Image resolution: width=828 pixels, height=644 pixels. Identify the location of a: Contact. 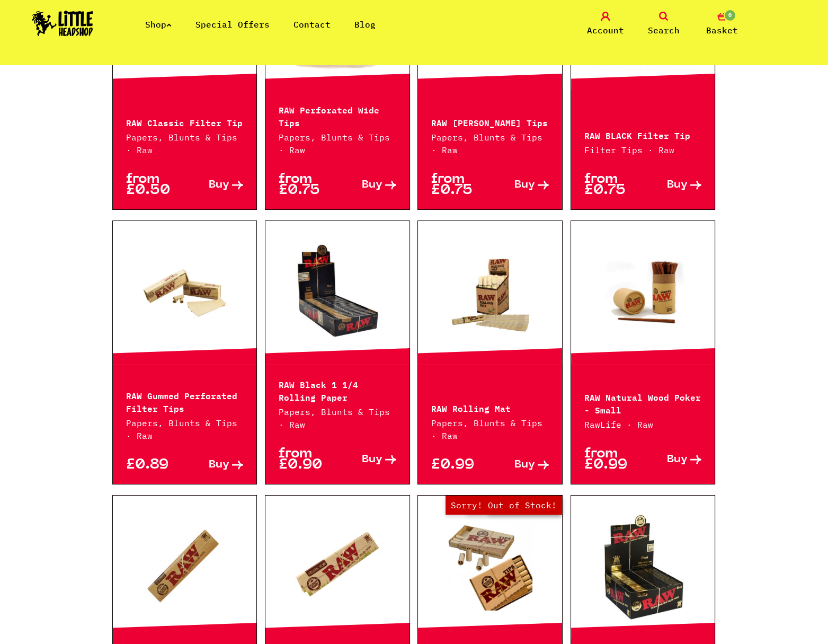
(312, 24).